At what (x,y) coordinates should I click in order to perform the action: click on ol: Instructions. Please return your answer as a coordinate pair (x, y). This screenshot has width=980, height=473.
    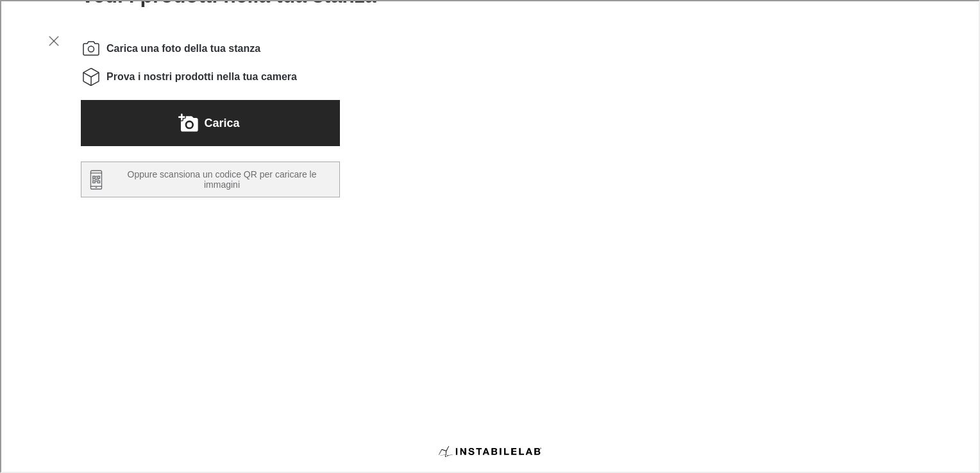
    Looking at the image, I should click on (209, 61).